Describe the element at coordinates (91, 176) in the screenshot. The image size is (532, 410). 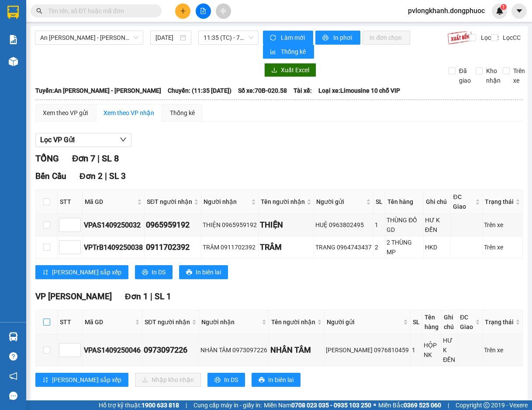
I see `span: Đơn 2` at that location.